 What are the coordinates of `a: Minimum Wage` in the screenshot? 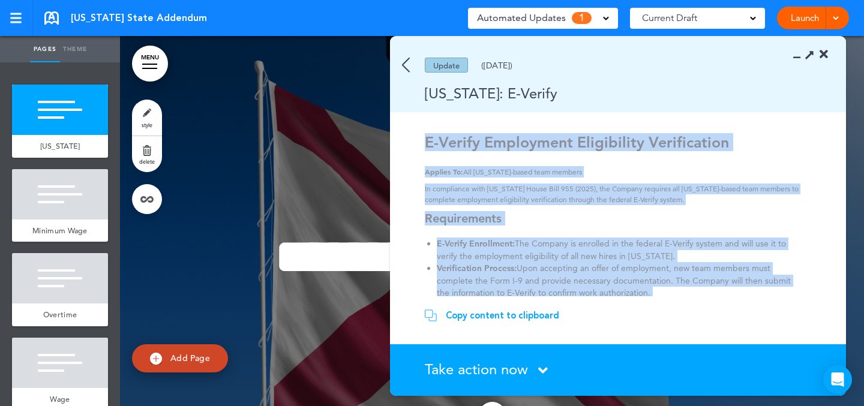 It's located at (60, 231).